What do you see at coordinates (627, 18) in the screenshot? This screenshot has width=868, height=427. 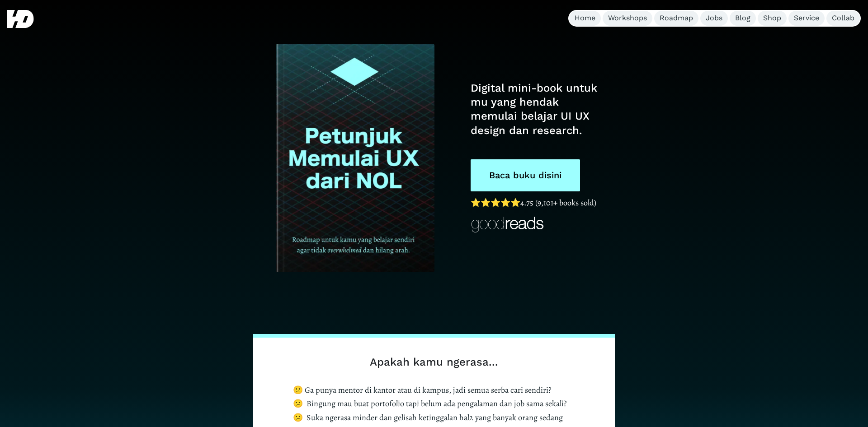 I see `div: Workshops` at bounding box center [627, 18].